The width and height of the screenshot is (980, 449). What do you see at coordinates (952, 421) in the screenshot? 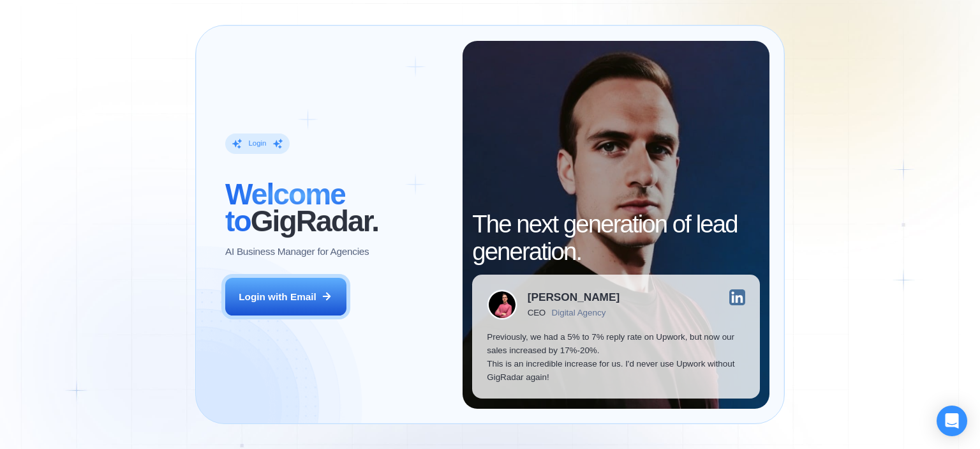
I see `div: Open Intercom Messenger` at bounding box center [952, 421].